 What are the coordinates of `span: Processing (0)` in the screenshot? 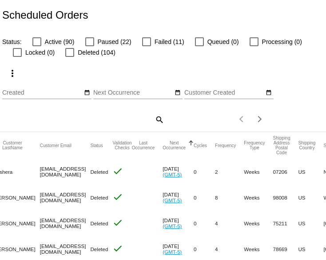 It's located at (282, 42).